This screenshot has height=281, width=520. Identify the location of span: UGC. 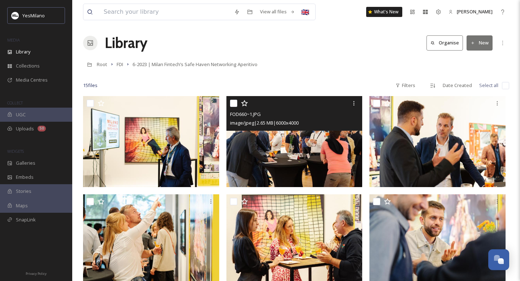
(21, 115).